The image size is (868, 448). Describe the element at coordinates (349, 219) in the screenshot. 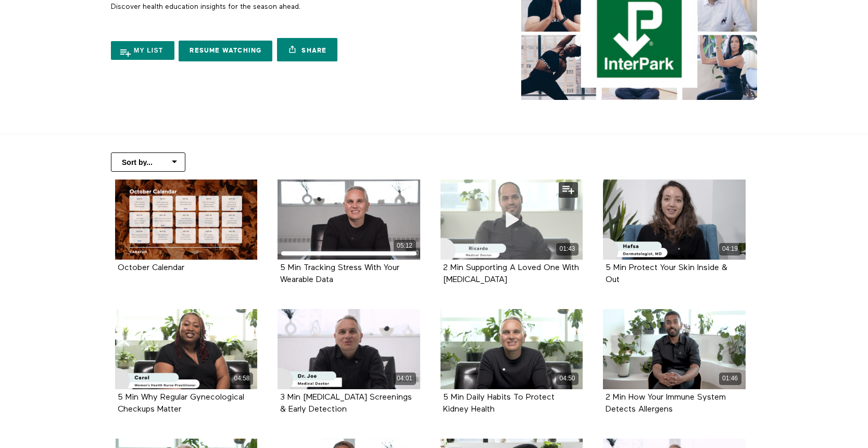

I see `a: 5 Min Tracking Stress With Your Wearable Data 05:12` at that location.